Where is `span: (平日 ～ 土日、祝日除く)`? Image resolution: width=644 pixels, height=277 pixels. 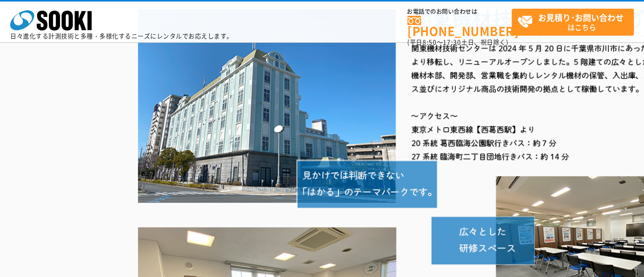
span: (平日 ～ 土日、祝日除く) is located at coordinates (458, 42).